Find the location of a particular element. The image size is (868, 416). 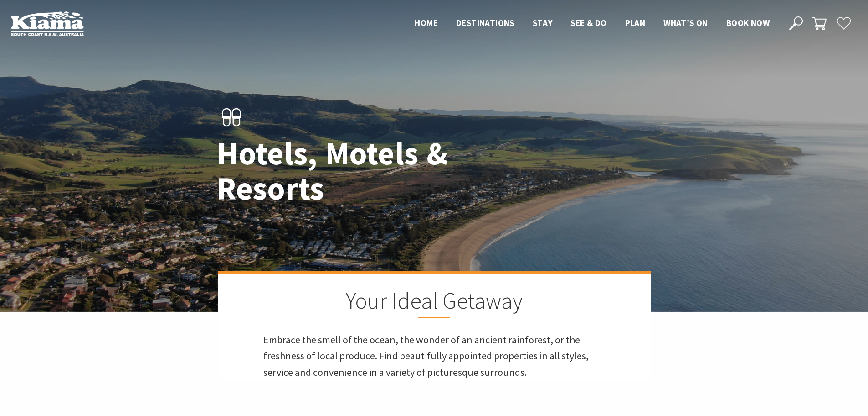

span: Book now is located at coordinates (748, 23).